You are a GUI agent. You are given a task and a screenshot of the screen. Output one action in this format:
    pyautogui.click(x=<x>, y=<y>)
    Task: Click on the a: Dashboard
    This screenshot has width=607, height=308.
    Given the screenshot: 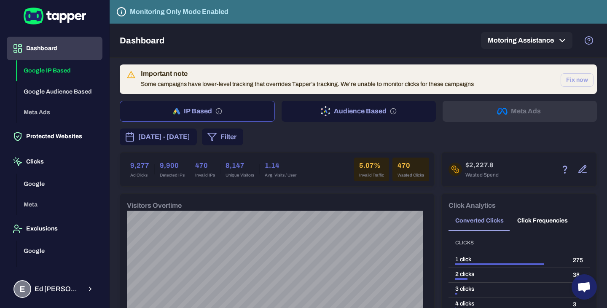 What is the action you would take?
    pyautogui.click(x=54, y=48)
    